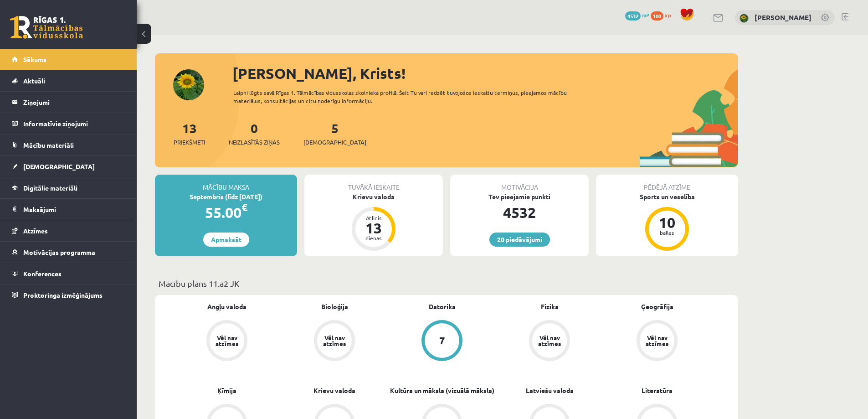 This screenshot has height=419, width=868. I want to click on div: Krievu valoda, so click(374, 196).